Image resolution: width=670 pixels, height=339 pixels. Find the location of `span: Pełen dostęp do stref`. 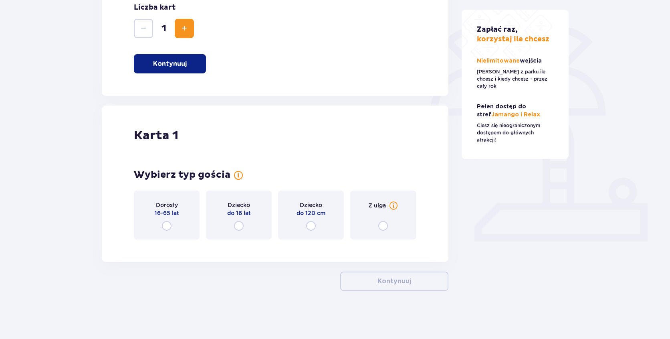

span: Pełen dostęp do stref is located at coordinates (502, 111).